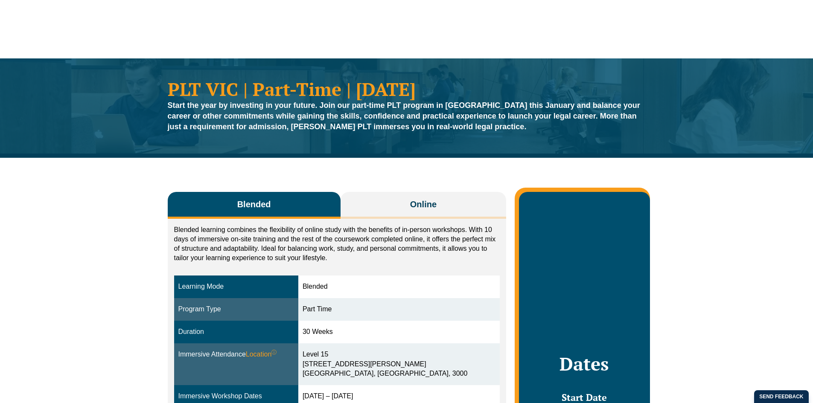  What do you see at coordinates (274, 352) in the screenshot?
I see `sup: ⓘ` at bounding box center [274, 352].